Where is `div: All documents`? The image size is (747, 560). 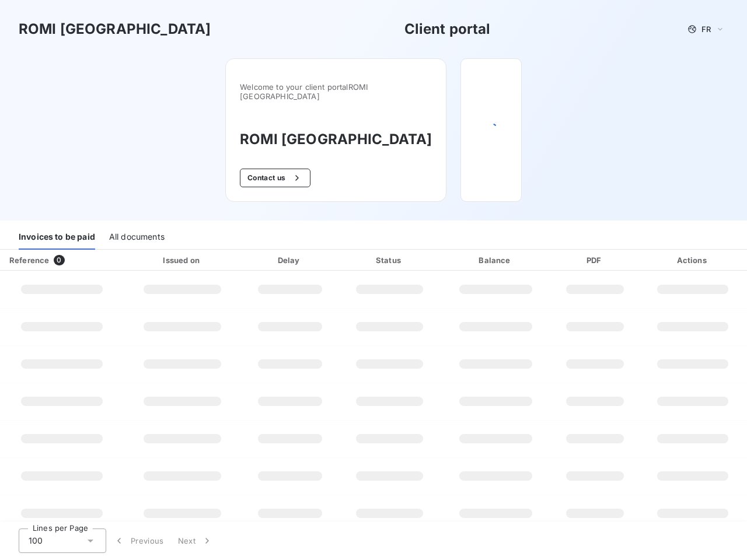
div: All documents is located at coordinates (136, 237).